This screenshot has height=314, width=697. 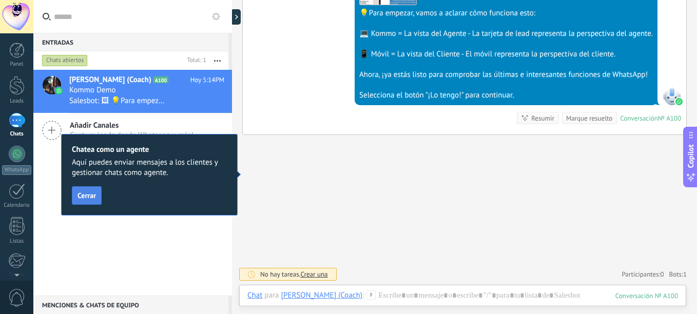 What do you see at coordinates (17, 205) in the screenshot?
I see `div: Calendario` at bounding box center [17, 205].